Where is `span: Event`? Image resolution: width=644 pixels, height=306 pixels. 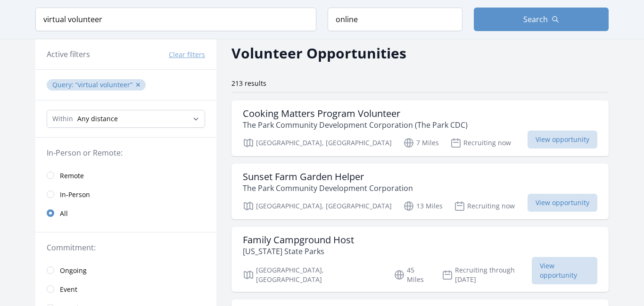
span: Event is located at coordinates (68, 290).